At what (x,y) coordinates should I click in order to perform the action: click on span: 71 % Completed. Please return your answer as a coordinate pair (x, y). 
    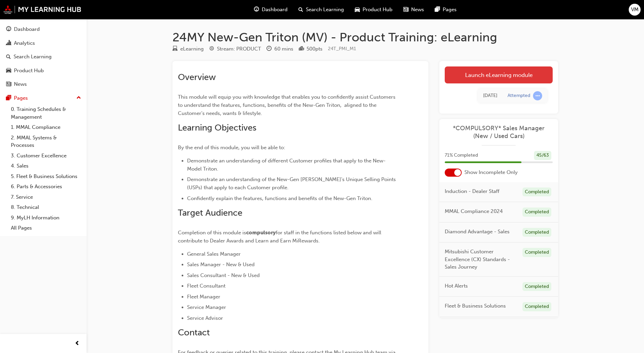
    Looking at the image, I should click on (462, 155).